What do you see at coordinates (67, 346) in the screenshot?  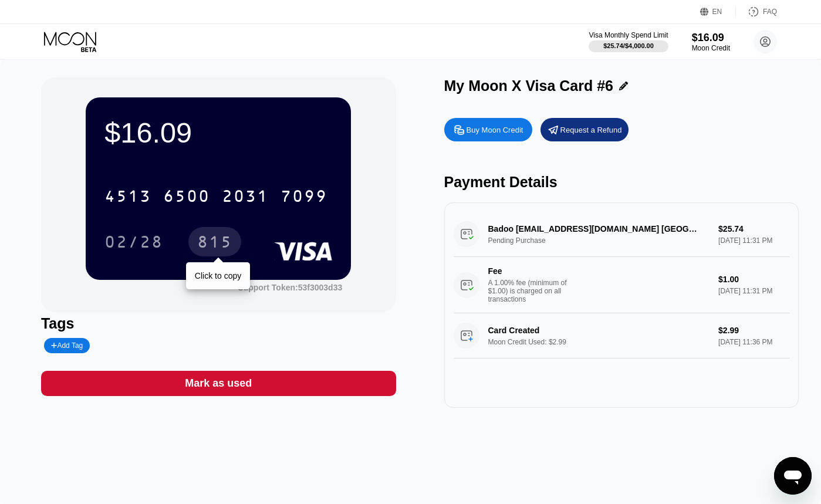 I see `div: Add Tag` at bounding box center [67, 346].